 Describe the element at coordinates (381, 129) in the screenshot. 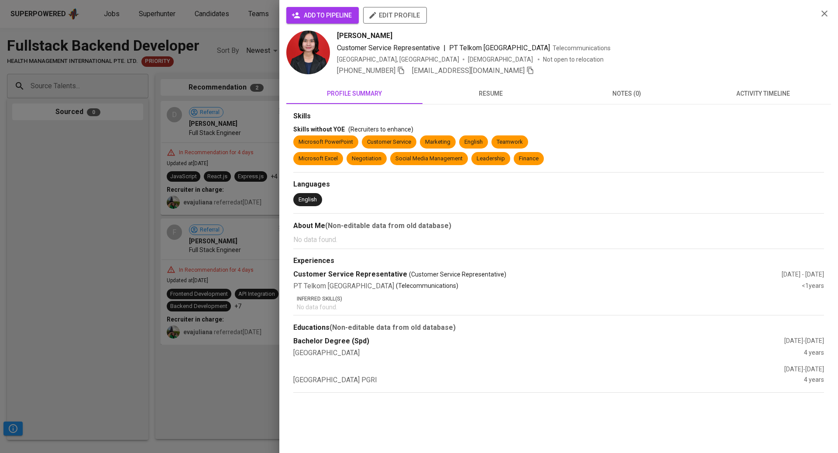

I see `span: (Recruiters to enhance)` at that location.